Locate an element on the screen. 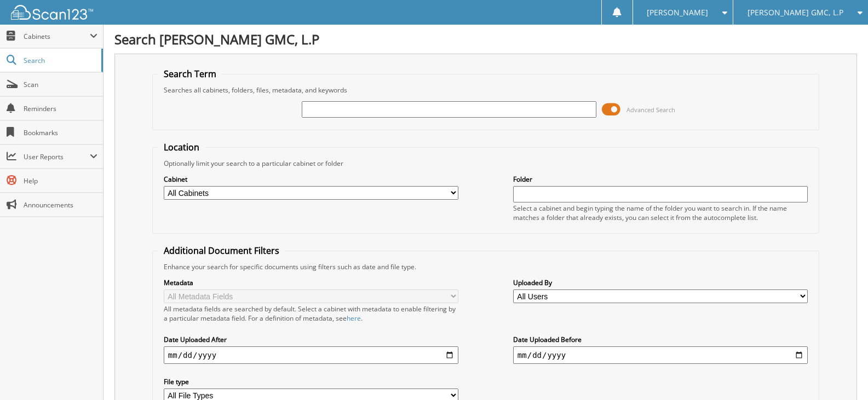 This screenshot has width=868, height=400. div: All metadata fields are searched by default. Select a cabinet with metadata to enable filtering b... is located at coordinates (311, 314).